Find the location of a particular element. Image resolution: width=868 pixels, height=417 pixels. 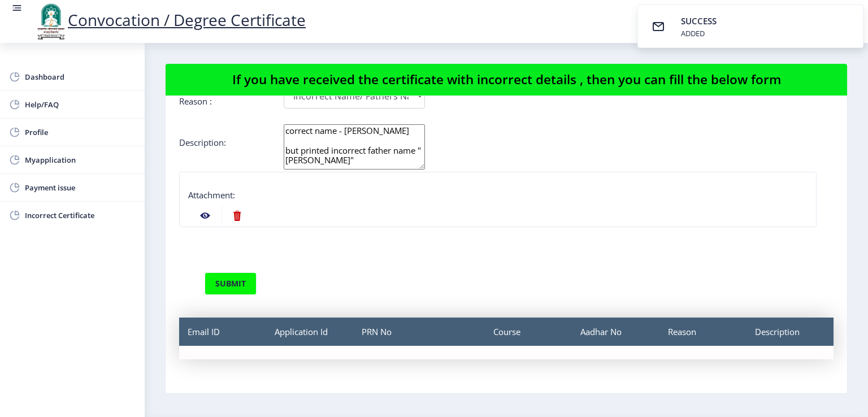

div: Course is located at coordinates (528, 332).